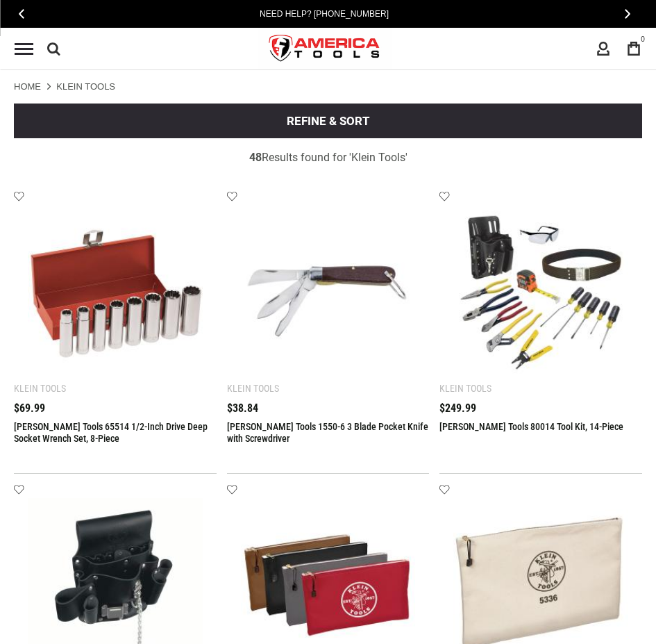  I want to click on img: Klein Tools 1550-6 3 Blade Pocket Knife with Screwdriver, so click(329, 292).